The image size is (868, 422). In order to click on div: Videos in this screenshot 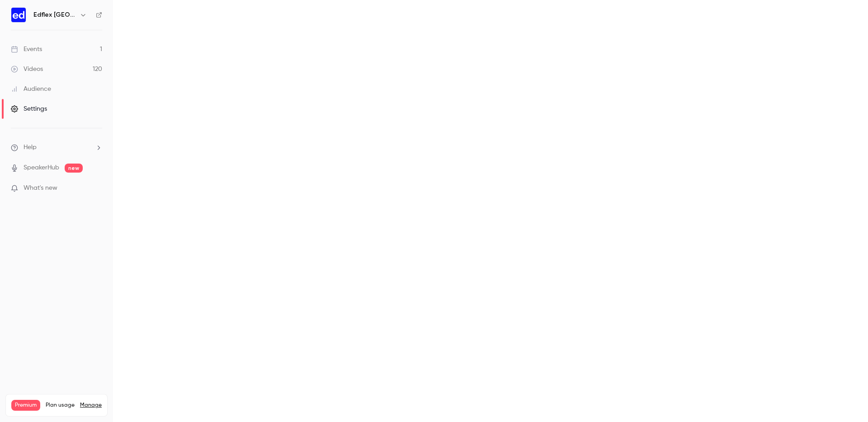, I will do `click(26, 69)`.